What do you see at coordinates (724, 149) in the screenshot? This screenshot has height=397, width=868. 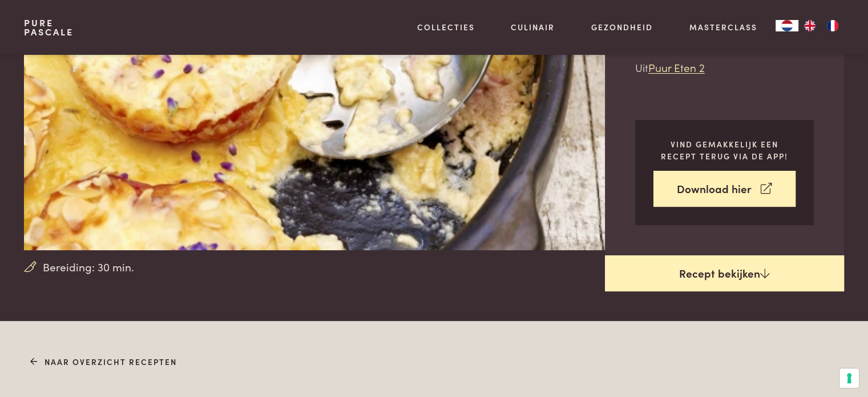 I see `p: Vind gemakkelijk een recept terug via de app!` at bounding box center [724, 149].